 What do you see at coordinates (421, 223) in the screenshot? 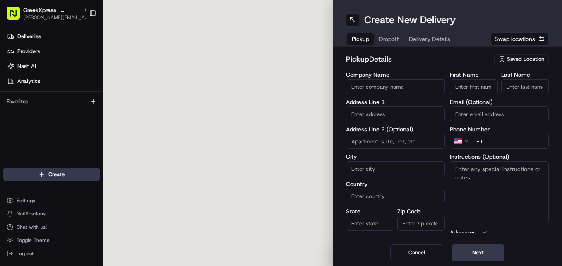
I see `input: Enter zip code` at bounding box center [421, 223].